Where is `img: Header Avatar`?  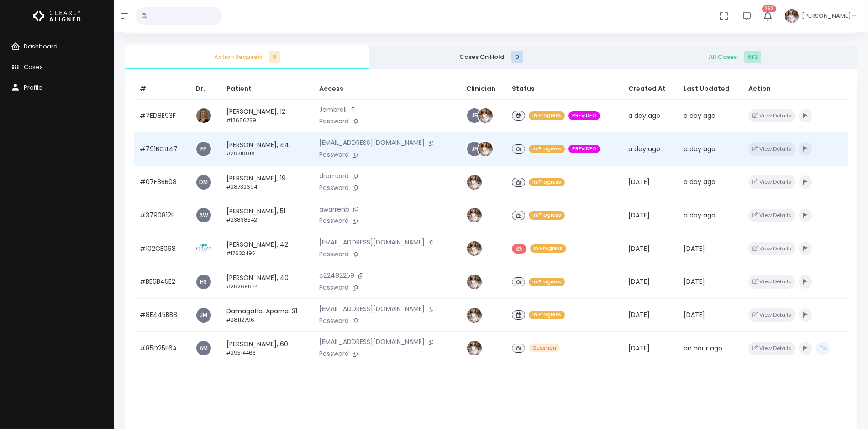
img: Header Avatar is located at coordinates (791, 16).